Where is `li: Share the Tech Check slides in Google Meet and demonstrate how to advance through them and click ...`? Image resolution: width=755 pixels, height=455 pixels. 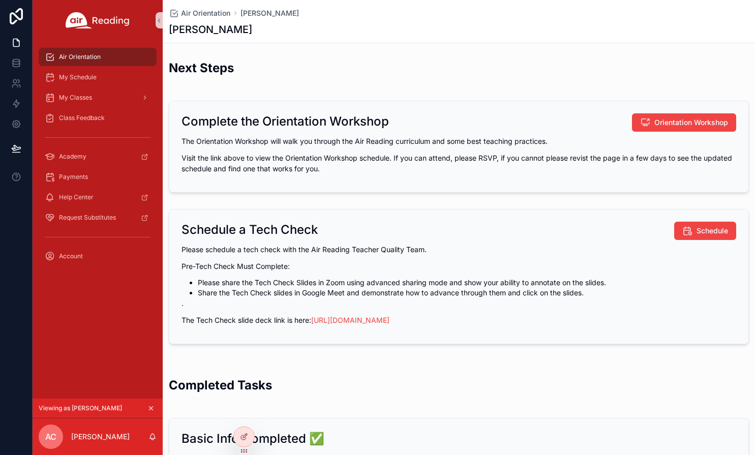
li: Share the Tech Check slides in Google Meet and demonstrate how to advance through them and click ... is located at coordinates (467, 293).